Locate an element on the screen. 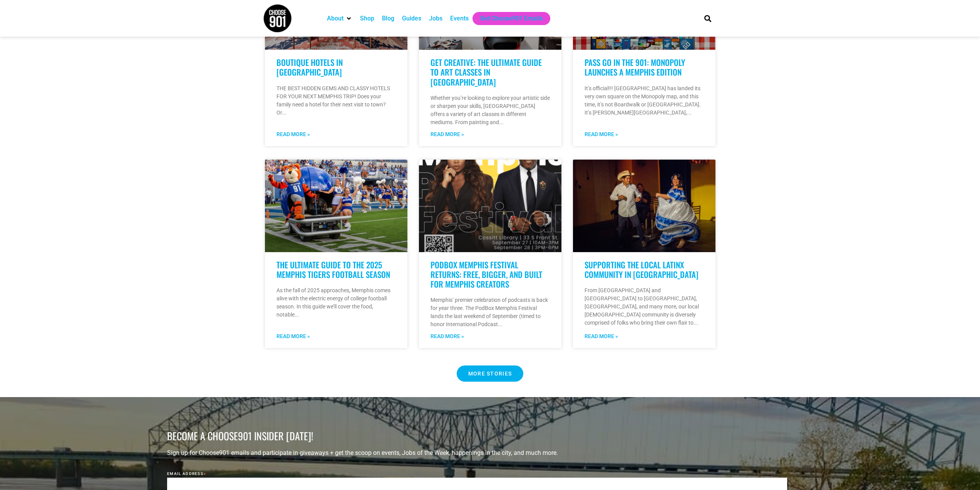 The height and width of the screenshot is (490, 980). a: Read more about The Ultimate Guide to the 2025 Memphis Tigers Football Season is located at coordinates (293, 335).